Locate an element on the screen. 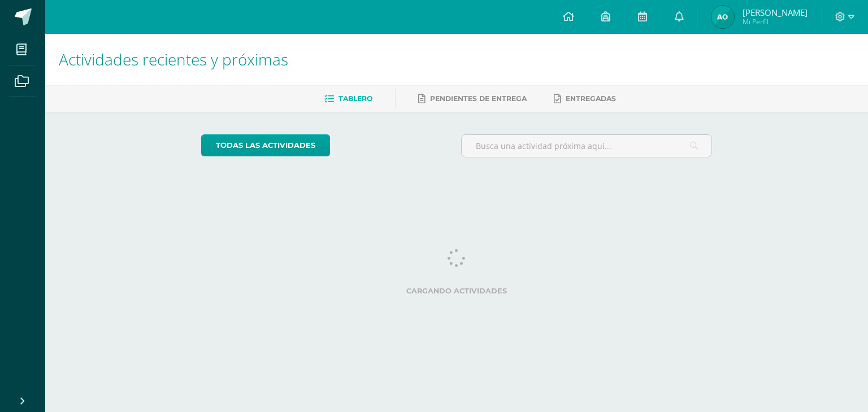  span: Actividades recientes y próximas is located at coordinates (173, 59).